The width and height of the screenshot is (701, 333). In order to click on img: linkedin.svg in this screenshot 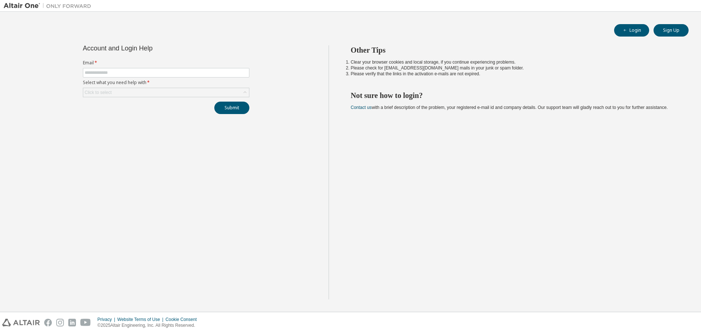, I will do `click(72, 322)`.